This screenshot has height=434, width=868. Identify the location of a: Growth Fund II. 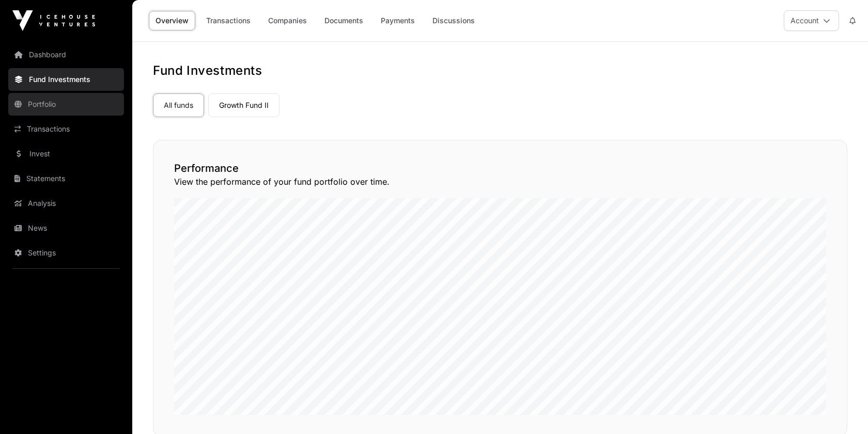
(244, 105).